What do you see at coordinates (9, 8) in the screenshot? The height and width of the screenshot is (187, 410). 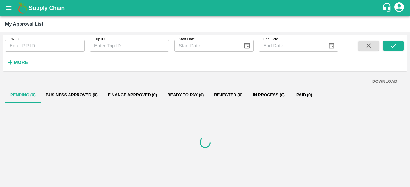 I see `button: open drawer` at bounding box center [9, 8].